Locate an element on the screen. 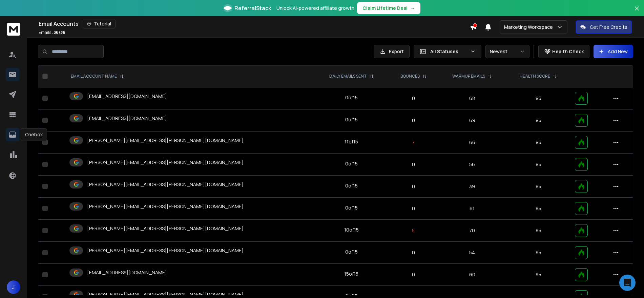  button: Add New is located at coordinates (613, 52).